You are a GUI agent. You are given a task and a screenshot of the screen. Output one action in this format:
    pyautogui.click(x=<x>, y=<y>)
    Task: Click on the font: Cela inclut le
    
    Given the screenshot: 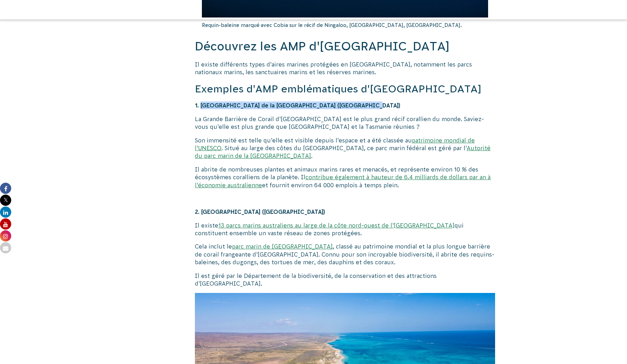 What is the action you would take?
    pyautogui.click(x=213, y=246)
    